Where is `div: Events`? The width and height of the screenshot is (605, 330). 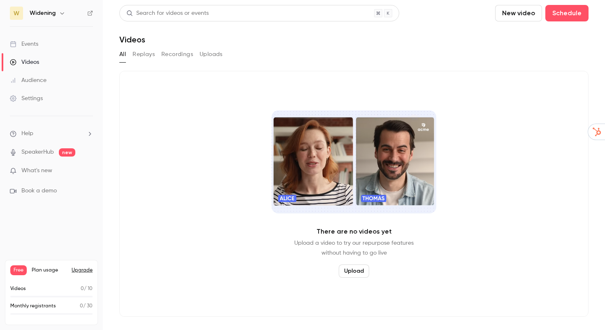 div: Events is located at coordinates (24, 44).